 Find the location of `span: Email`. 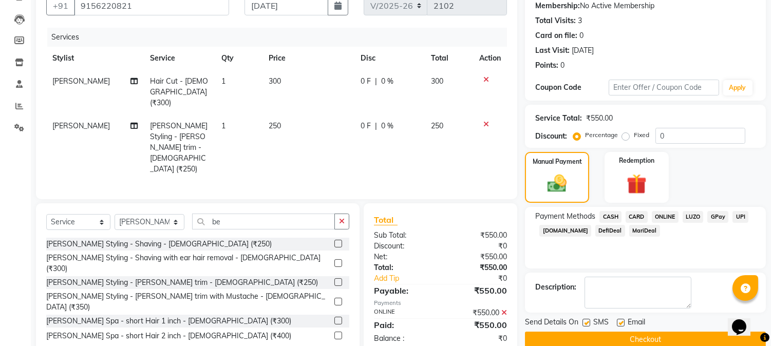

span: Email is located at coordinates (637, 323).